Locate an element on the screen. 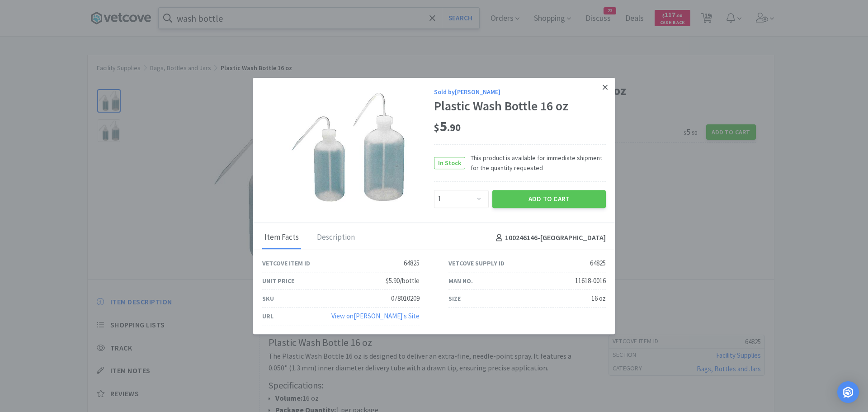 The width and height of the screenshot is (868, 412). button: Add to Cart is located at coordinates (548, 199).